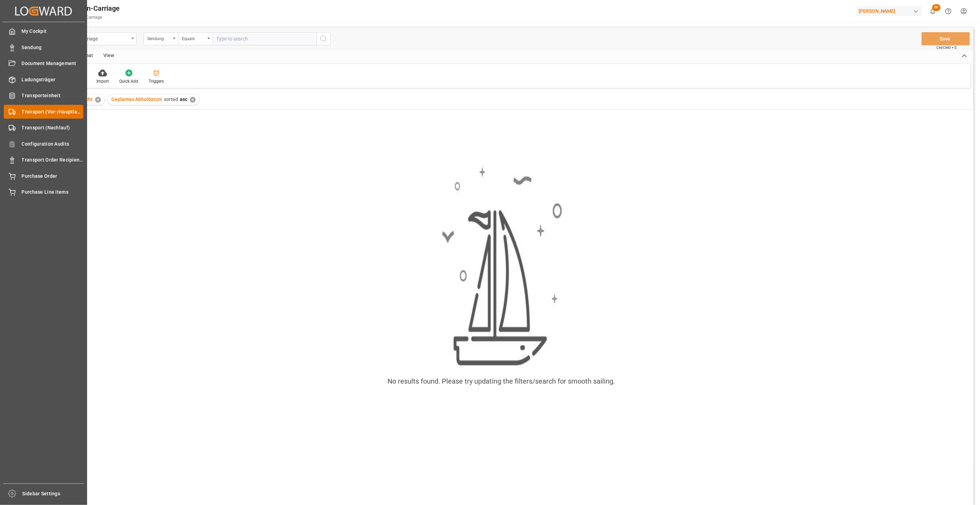  I want to click on span: Configuration Audits, so click(53, 144).